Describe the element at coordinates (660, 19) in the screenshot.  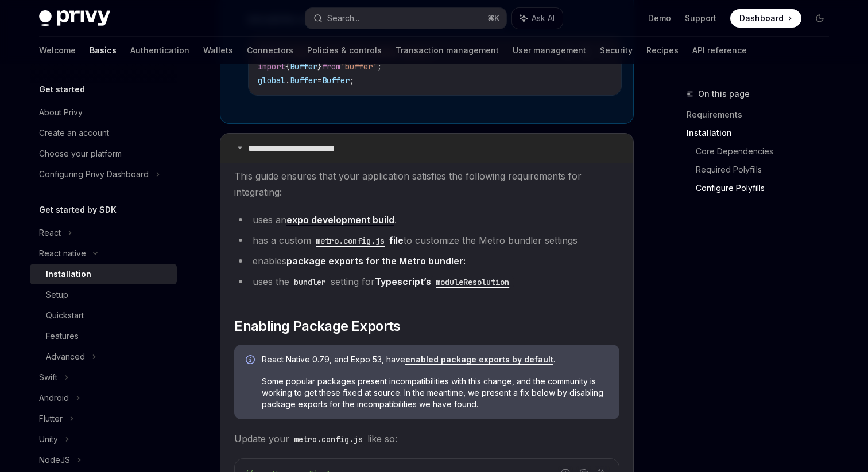
I see `a: Demo` at that location.